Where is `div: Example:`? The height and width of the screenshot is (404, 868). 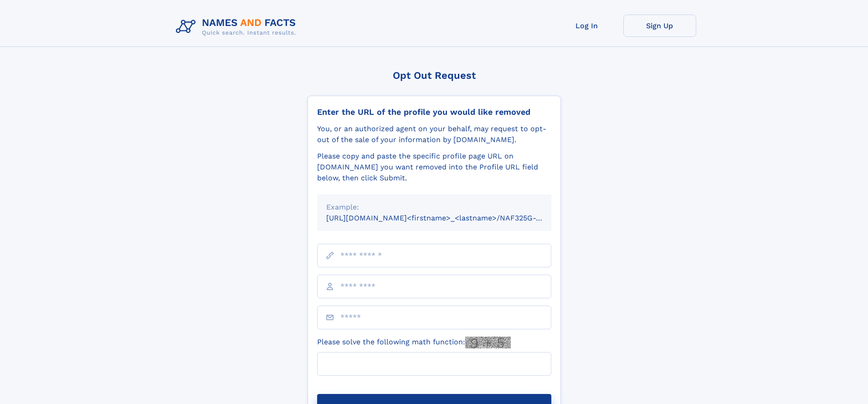 div: Example: is located at coordinates (434, 207).